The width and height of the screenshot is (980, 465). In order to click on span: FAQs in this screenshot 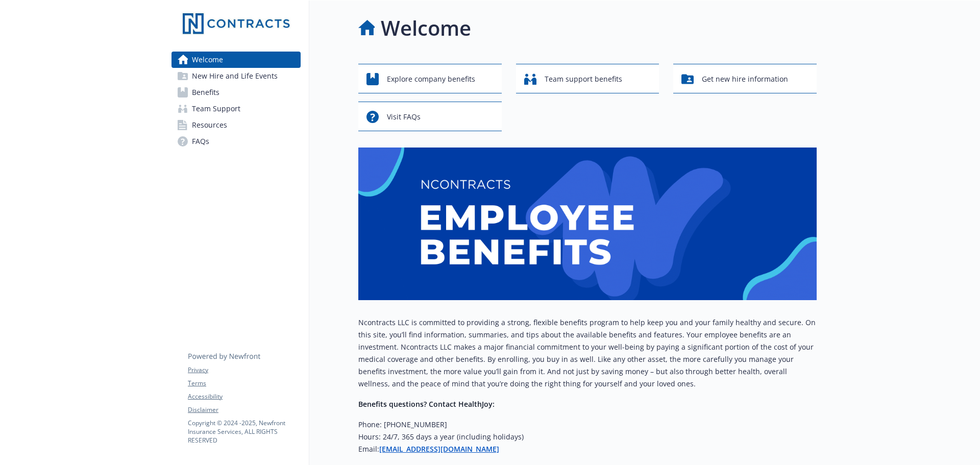, I will do `click(200, 142)`.